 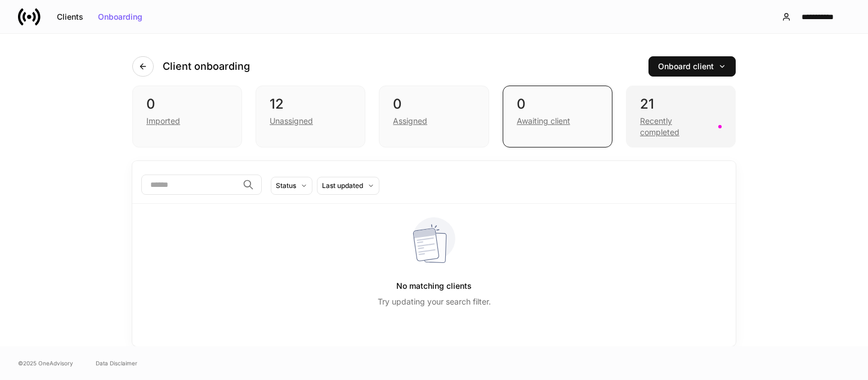 What do you see at coordinates (692, 66) in the screenshot?
I see `div: Onboard client` at bounding box center [692, 66].